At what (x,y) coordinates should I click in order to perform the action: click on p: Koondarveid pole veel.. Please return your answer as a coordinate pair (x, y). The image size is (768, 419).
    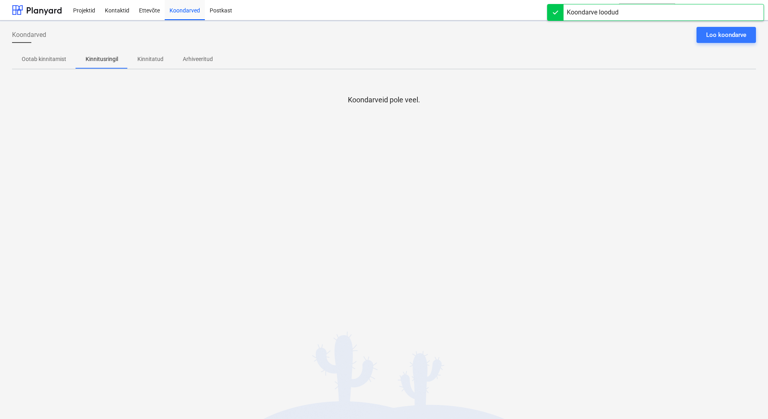
    Looking at the image, I should click on (384, 100).